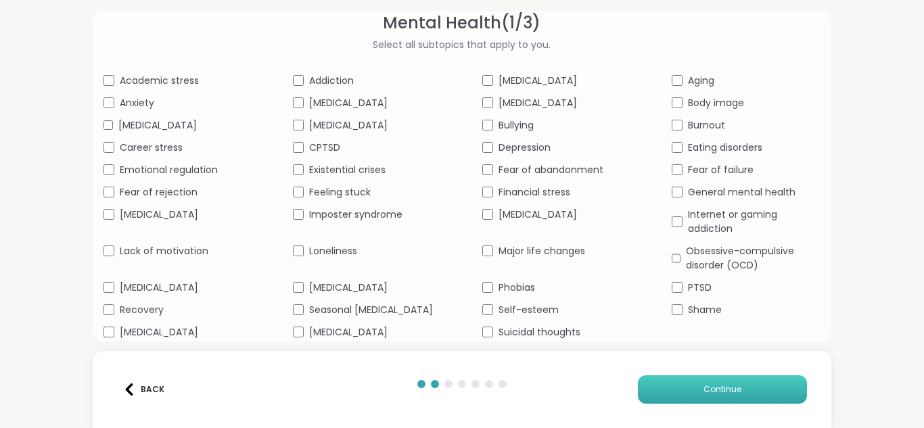  I want to click on span: Career stress, so click(151, 147).